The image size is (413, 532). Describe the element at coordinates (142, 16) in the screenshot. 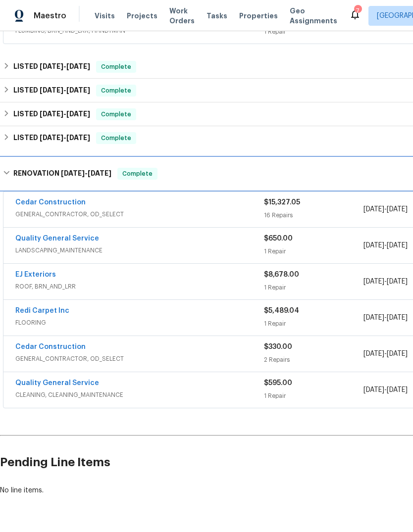

I see `span: Projects` at that location.